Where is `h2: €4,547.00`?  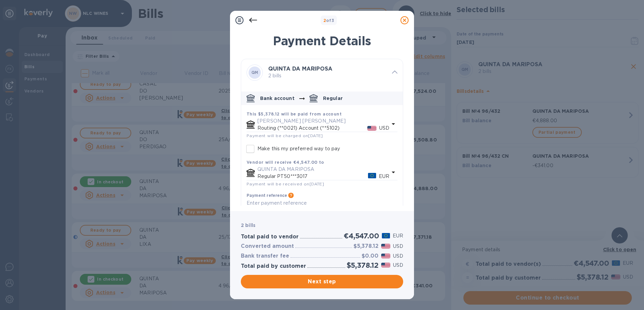 h2: €4,547.00 is located at coordinates (361, 236).